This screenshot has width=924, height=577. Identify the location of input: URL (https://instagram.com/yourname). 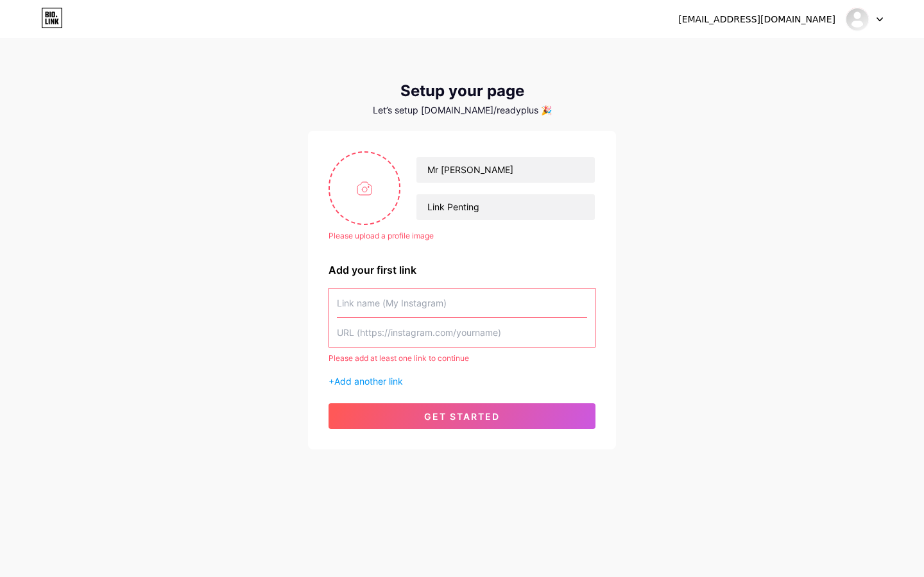
(462, 332).